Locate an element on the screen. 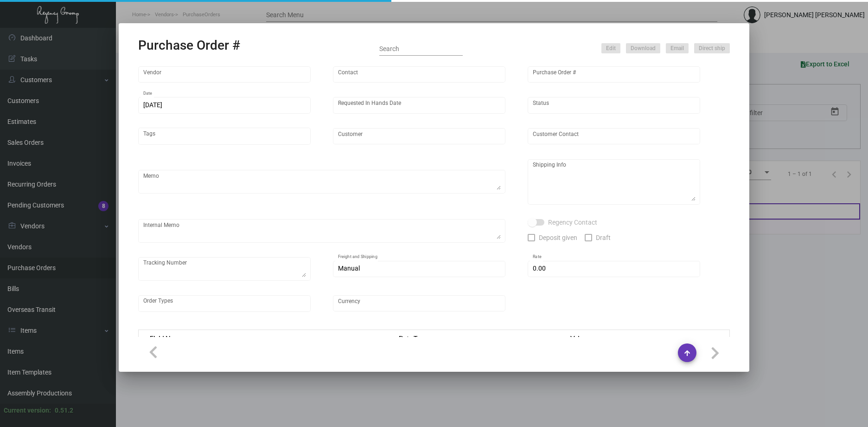 This screenshot has height=427, width=868. span: Regency Contact is located at coordinates (573, 222).